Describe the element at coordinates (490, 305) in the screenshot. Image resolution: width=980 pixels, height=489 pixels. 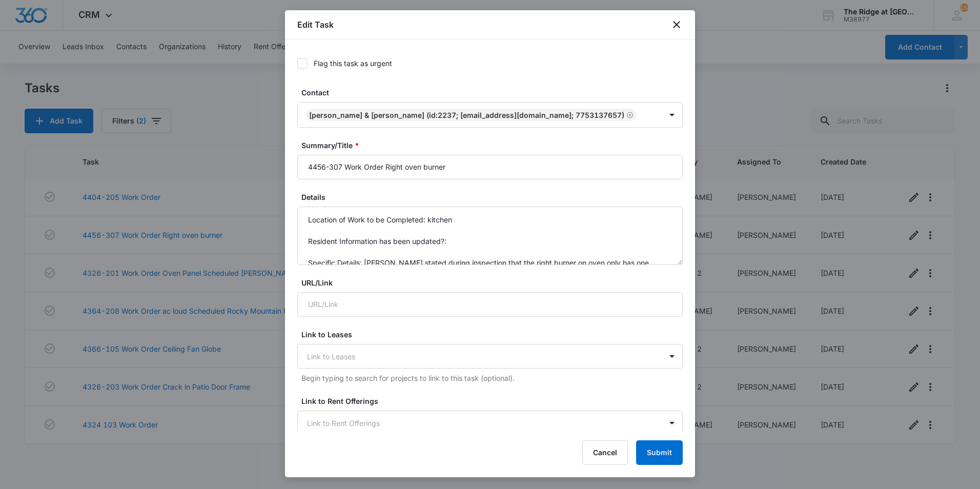
I see `input: URL/Link` at that location.